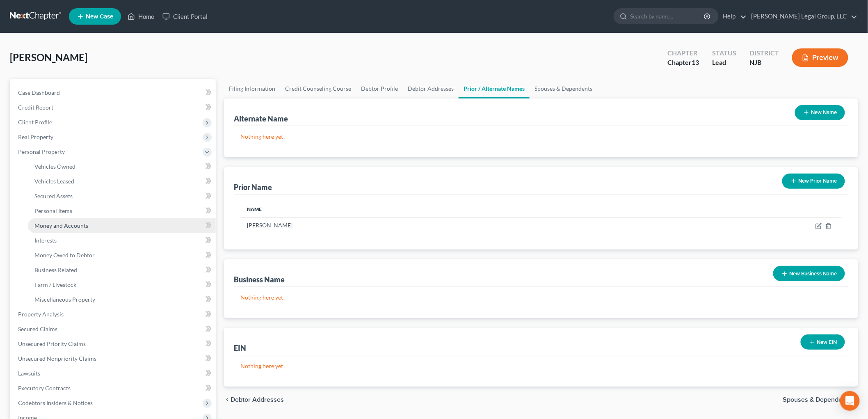 The height and width of the screenshot is (419, 868). Describe the element at coordinates (29, 373) in the screenshot. I see `span: Lawsuits` at that location.